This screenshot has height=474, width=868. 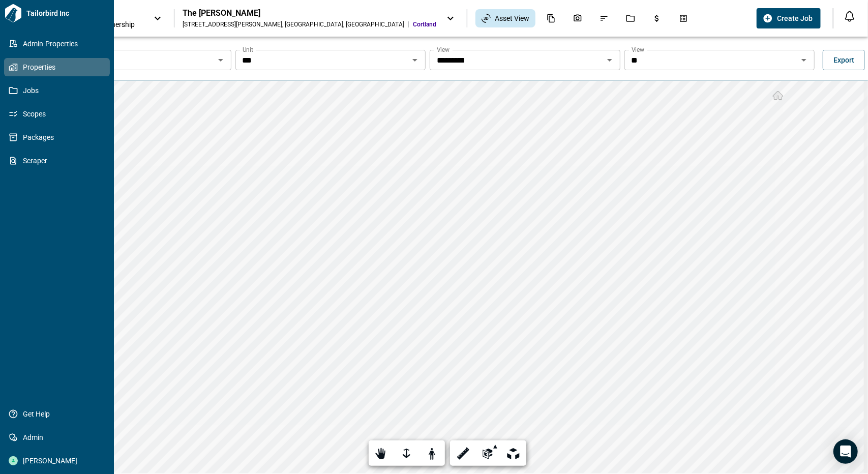 I want to click on button: Export, so click(x=844, y=60).